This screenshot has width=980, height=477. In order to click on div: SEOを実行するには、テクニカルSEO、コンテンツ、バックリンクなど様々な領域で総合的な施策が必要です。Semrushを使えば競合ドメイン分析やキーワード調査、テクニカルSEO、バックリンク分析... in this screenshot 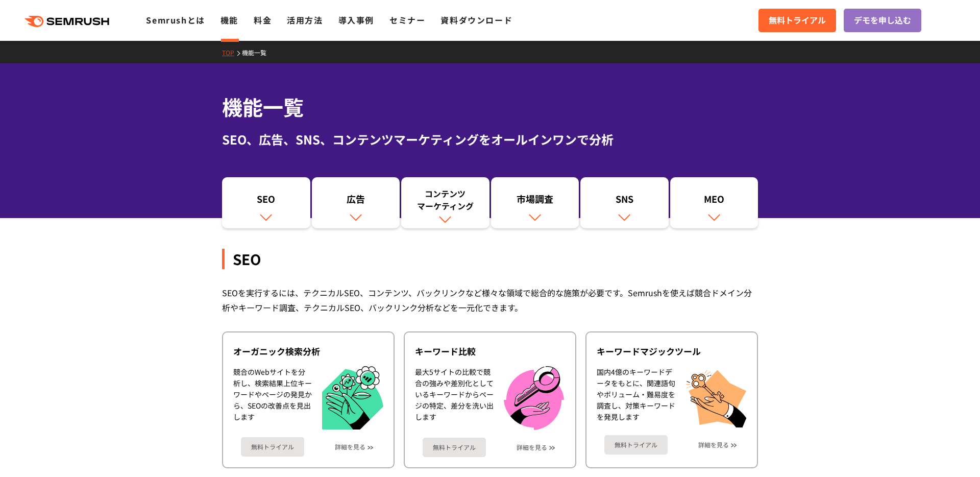, I will do `click(490, 300)`.